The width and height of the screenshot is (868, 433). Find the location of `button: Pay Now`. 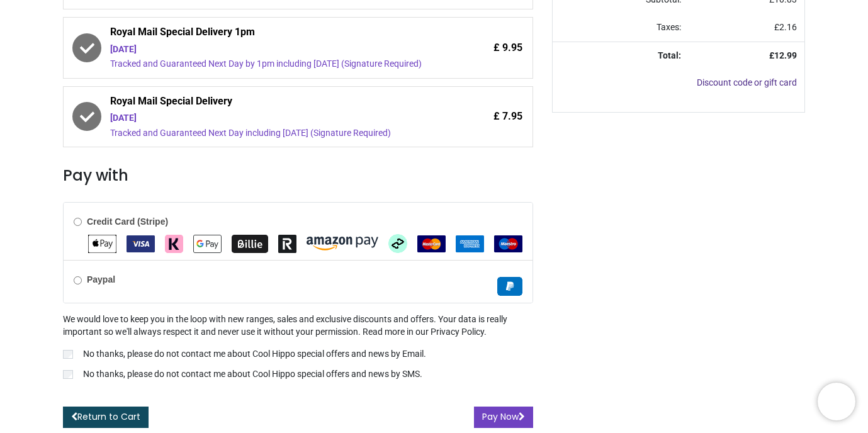

button: Pay Now is located at coordinates (504, 417).